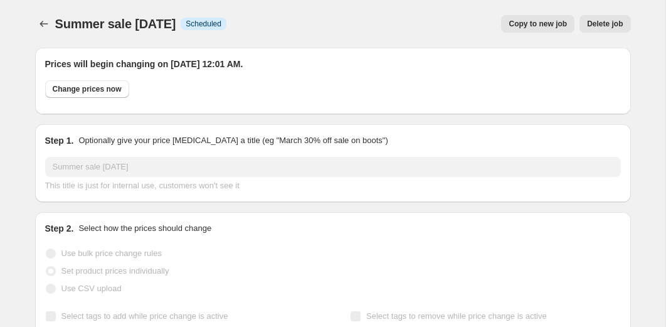 This screenshot has height=327, width=666. I want to click on span: Scheduled, so click(203, 24).